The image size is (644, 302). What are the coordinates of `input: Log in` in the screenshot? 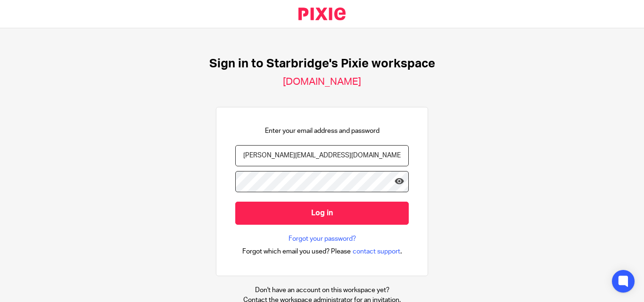 It's located at (322, 213).